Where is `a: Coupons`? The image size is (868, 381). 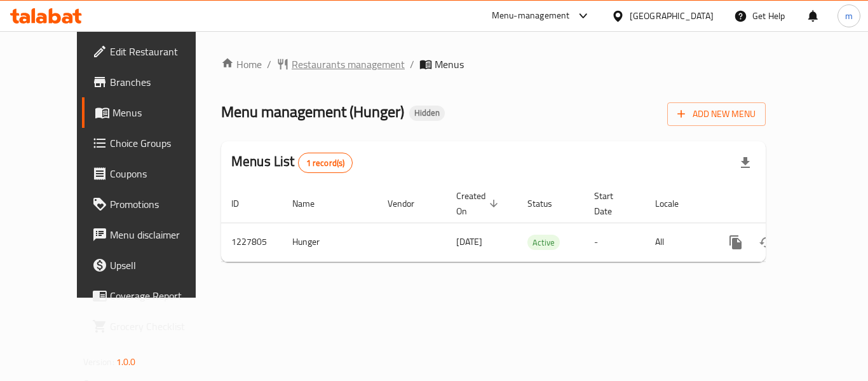
a: Coupons is located at coordinates (152, 173).